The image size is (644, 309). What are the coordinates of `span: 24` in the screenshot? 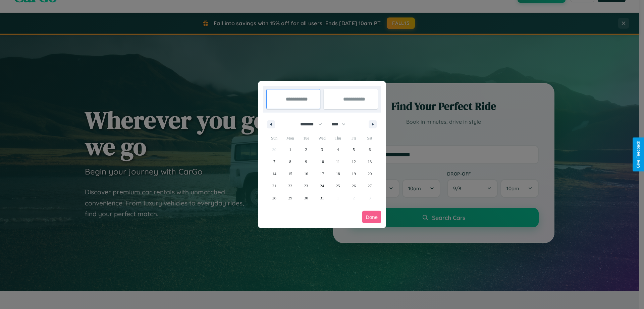 It's located at (322, 186).